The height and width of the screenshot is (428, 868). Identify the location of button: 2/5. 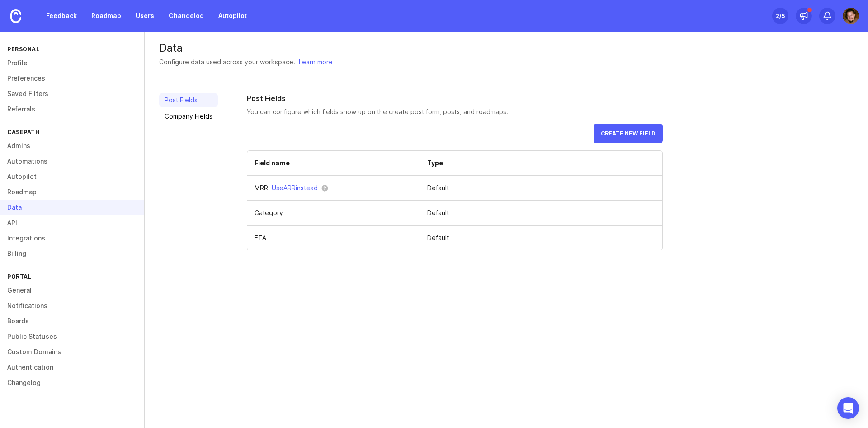
(780, 16).